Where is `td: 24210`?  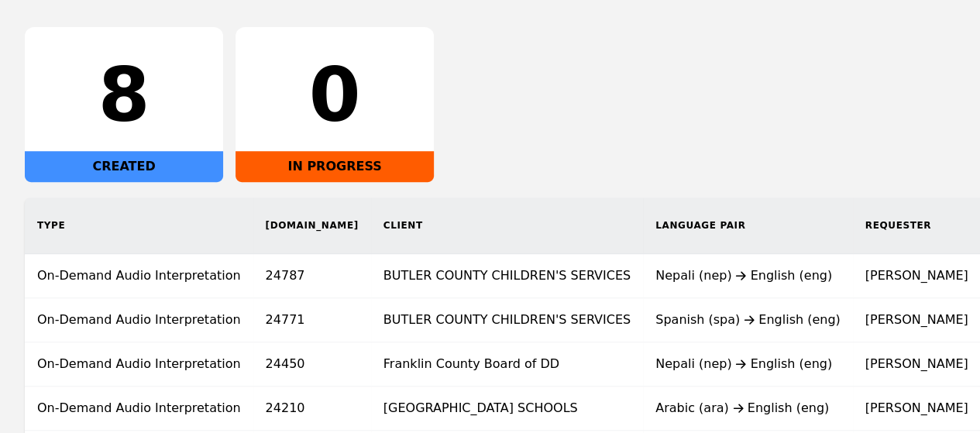 td: 24210 is located at coordinates (312, 409).